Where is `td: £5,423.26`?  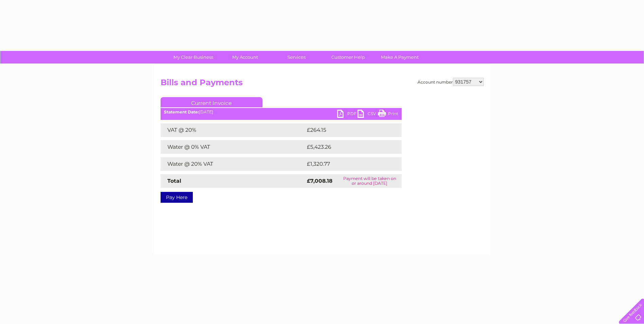 td: £5,423.26 is located at coordinates (348, 147).